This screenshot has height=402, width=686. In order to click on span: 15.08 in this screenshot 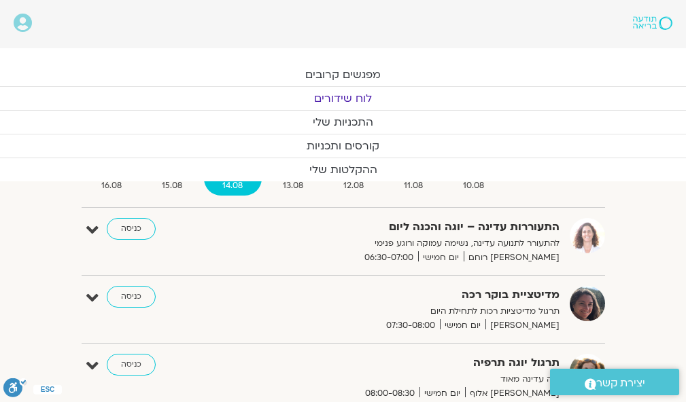, I will do `click(172, 186)`.